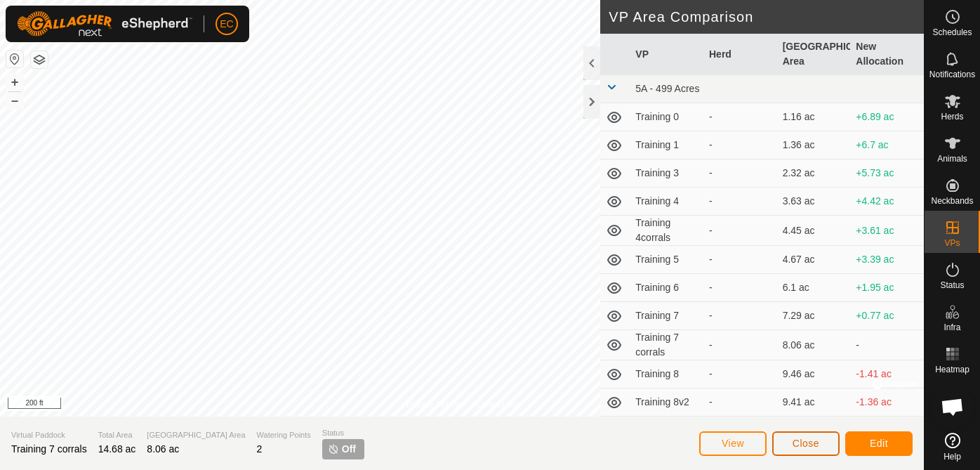 The image size is (980, 470). Describe the element at coordinates (813, 118) in the screenshot. I see `td: 1.16 ac` at that location.